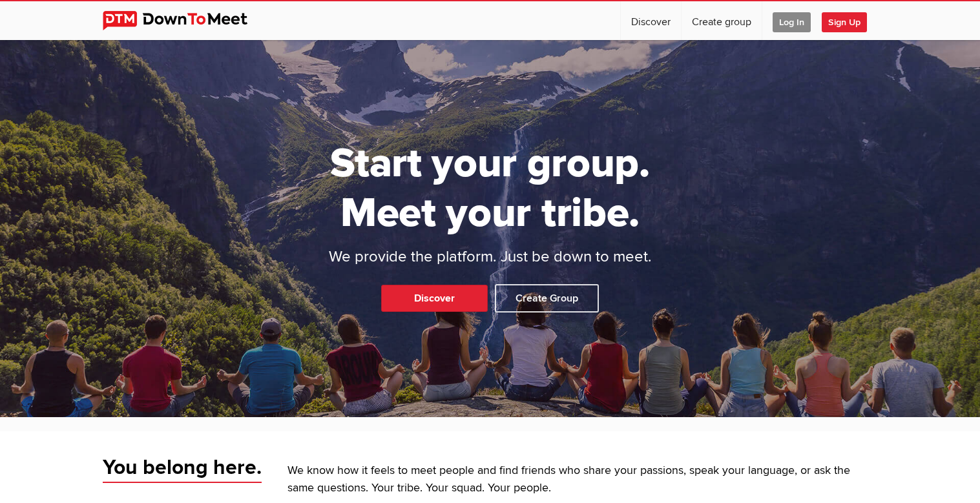  I want to click on span: Log In, so click(792, 22).